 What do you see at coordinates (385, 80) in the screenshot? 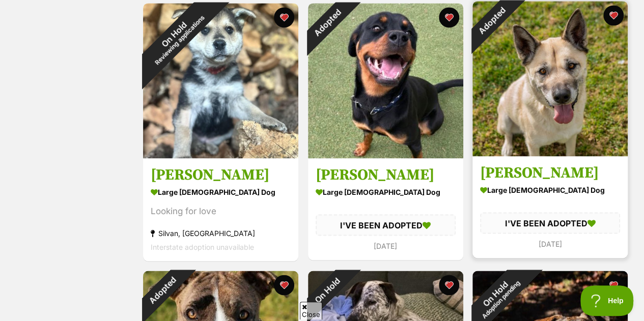
I see `img: Janet` at bounding box center [385, 80].